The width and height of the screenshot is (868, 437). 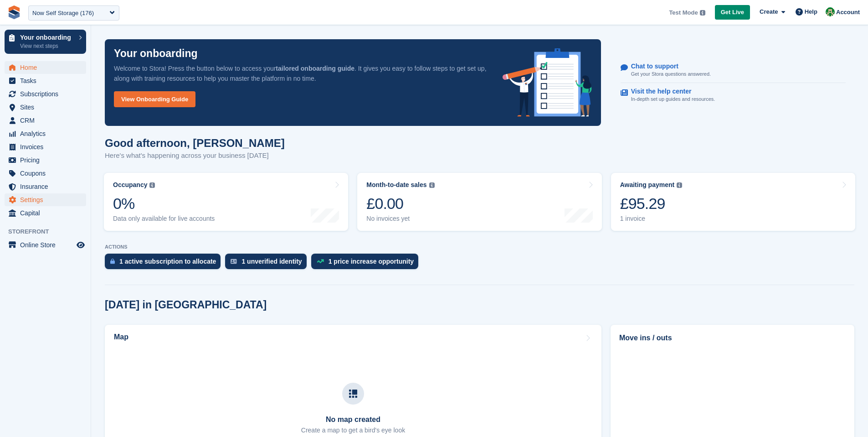 I want to click on div: No invoices yet, so click(x=400, y=219).